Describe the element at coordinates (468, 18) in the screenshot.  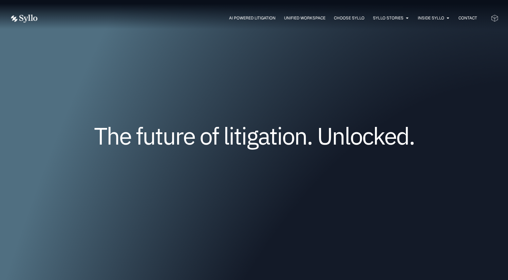
I see `a: Contact` at that location.